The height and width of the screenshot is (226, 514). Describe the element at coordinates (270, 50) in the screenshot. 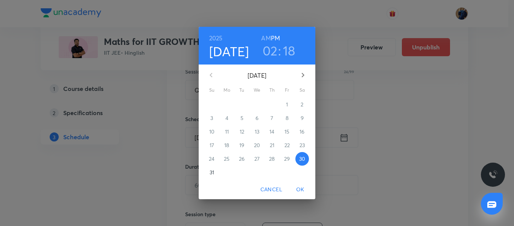

I see `button: 02` at that location.